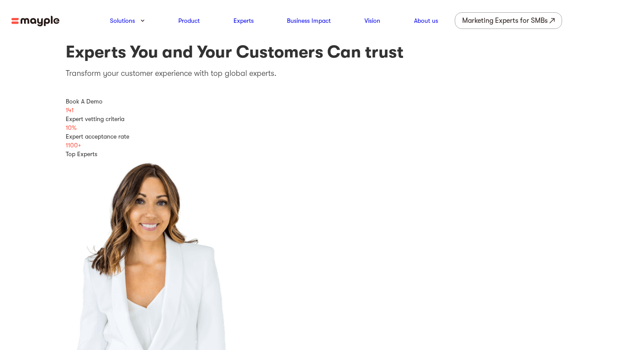  What do you see at coordinates (509, 21) in the screenshot?
I see `a: Marketing Experts for SMBs` at bounding box center [509, 21].